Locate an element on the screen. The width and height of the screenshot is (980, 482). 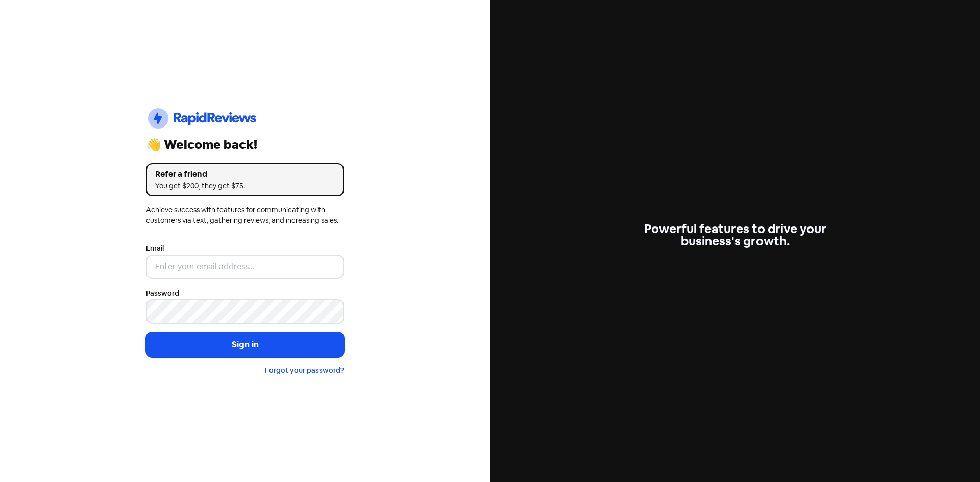
label: Email is located at coordinates (155, 248).